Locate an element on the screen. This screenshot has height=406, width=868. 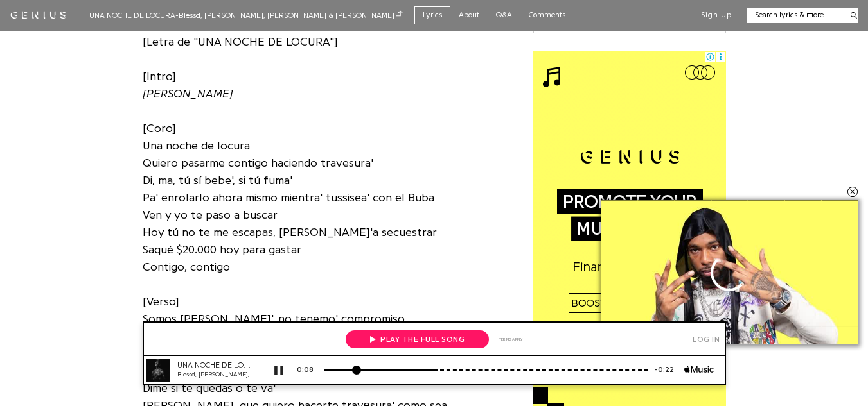
a: Play the full song is located at coordinates (284, 18).